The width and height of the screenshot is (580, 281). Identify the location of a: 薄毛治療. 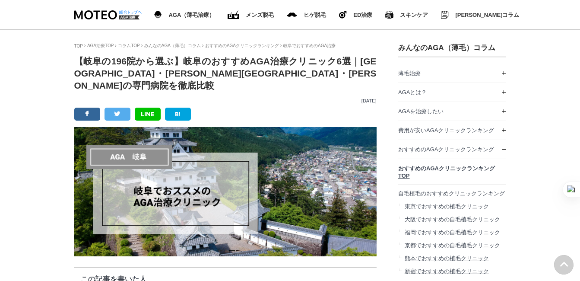
(452, 73).